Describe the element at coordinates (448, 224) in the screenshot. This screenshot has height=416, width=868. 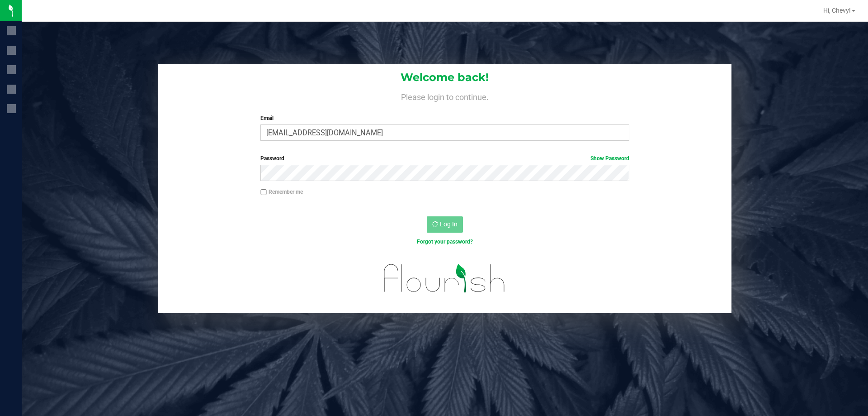
I see `span: Log In` at that location.